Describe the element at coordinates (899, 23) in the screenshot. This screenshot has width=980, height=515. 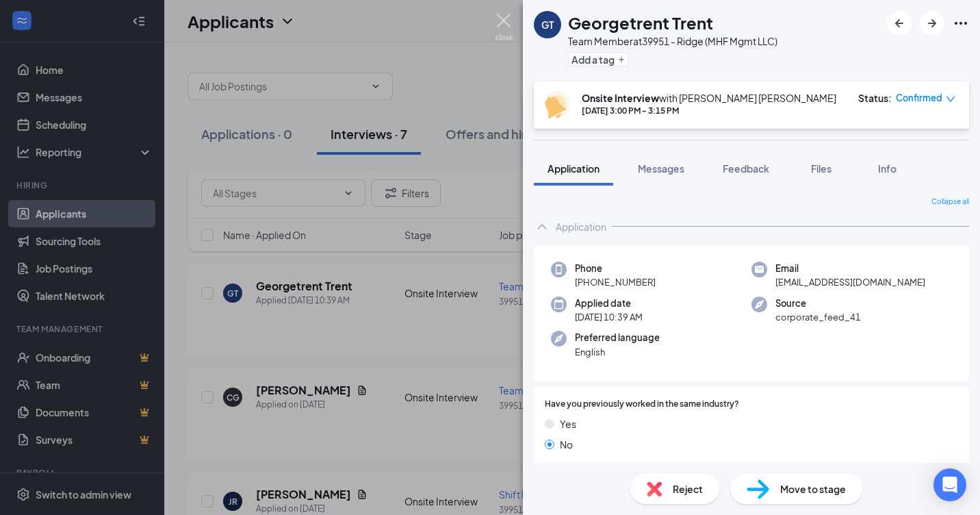
I see `button: ArrowLeftNew` at that location.